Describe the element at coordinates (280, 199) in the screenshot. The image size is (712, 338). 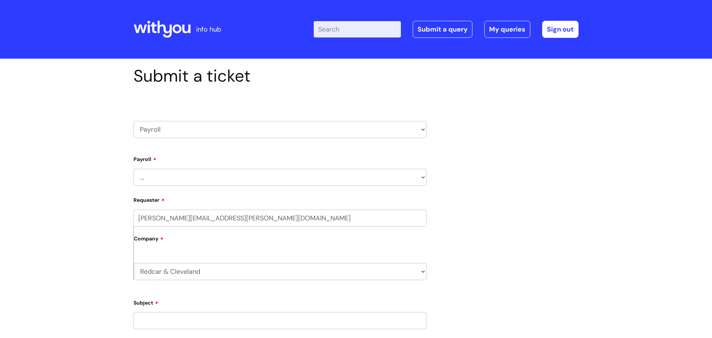
I see `label: Requester` at that location.